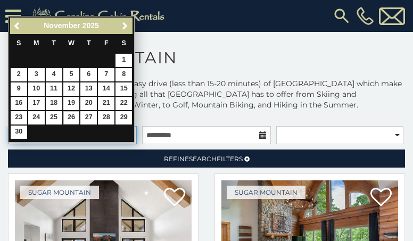 The height and width of the screenshot is (241, 413). Describe the element at coordinates (71, 43) in the screenshot. I see `span: Wednesday` at that location.